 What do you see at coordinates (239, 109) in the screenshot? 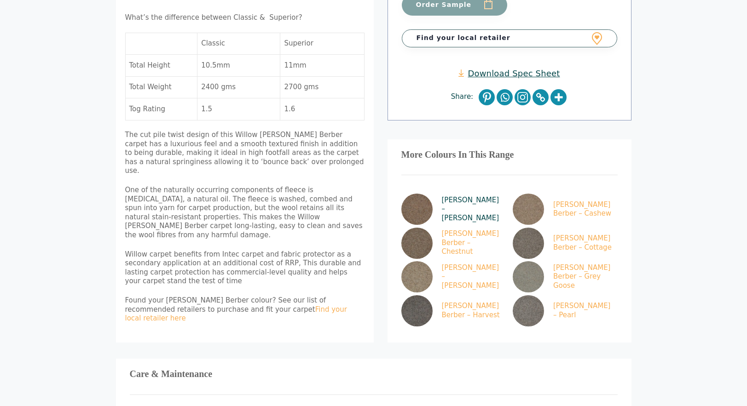
I see `td: 1.5` at bounding box center [239, 109].